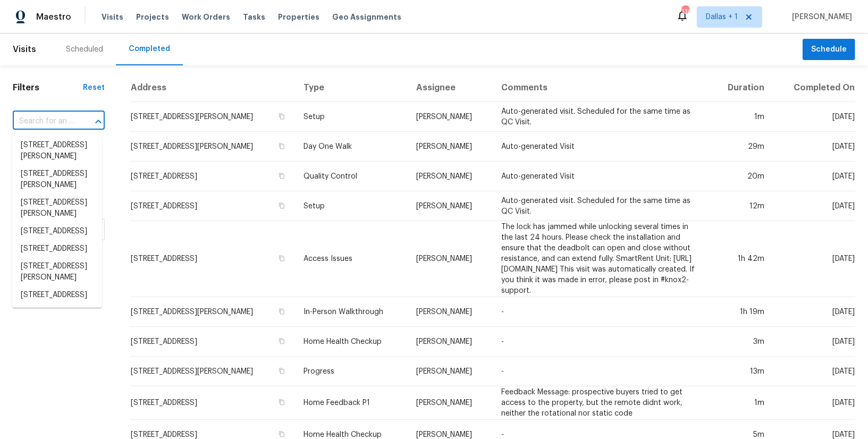 The height and width of the screenshot is (439, 868). Describe the element at coordinates (367, 17) in the screenshot. I see `span: Geo Assignments` at that location.